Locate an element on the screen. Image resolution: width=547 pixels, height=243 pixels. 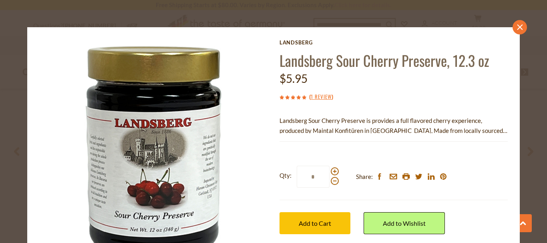
a: Landsberg is located at coordinates (394, 42).